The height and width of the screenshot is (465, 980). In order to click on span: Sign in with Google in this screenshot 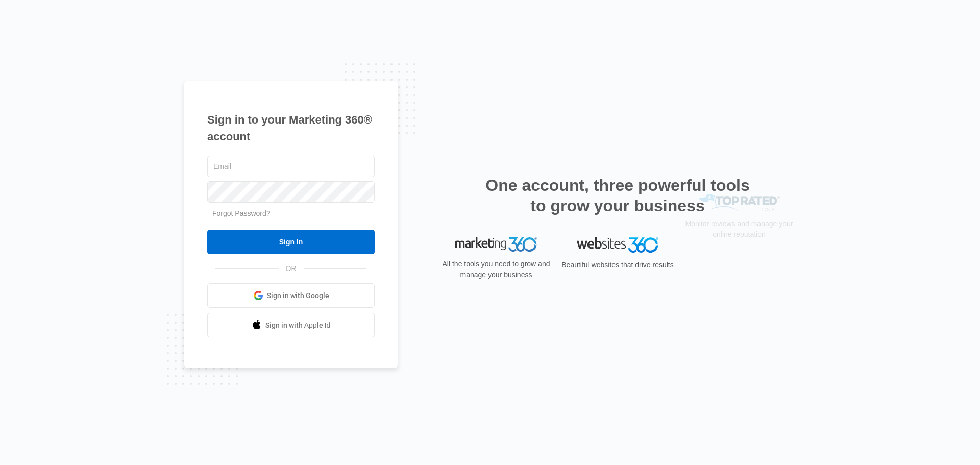, I will do `click(299, 296)`.